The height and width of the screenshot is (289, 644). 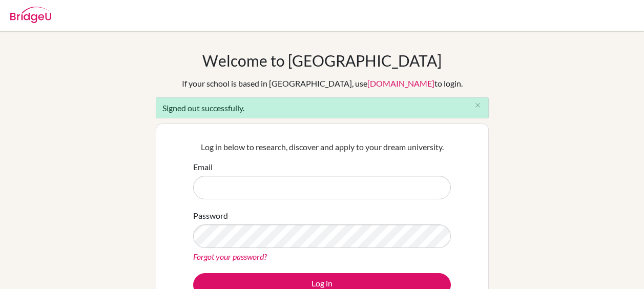 What do you see at coordinates (477, 105) in the screenshot?
I see `i: close` at bounding box center [477, 105].